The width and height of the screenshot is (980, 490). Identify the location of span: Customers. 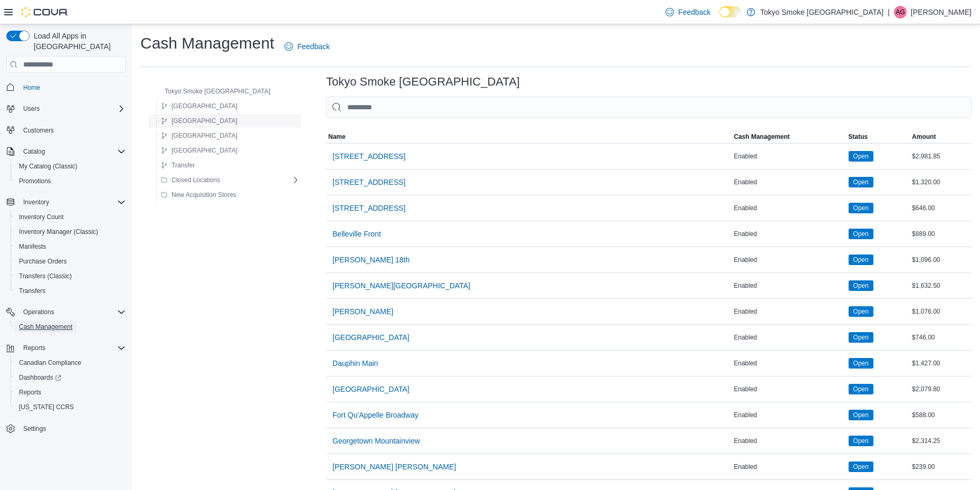
(72, 130).